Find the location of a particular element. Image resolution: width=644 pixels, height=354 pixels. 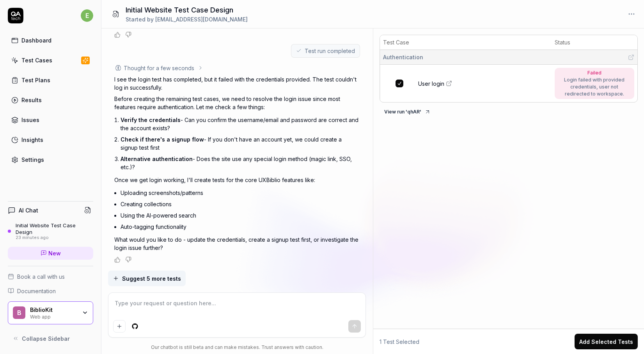

h1: Initial Website Test Case Design is located at coordinates (186, 10).